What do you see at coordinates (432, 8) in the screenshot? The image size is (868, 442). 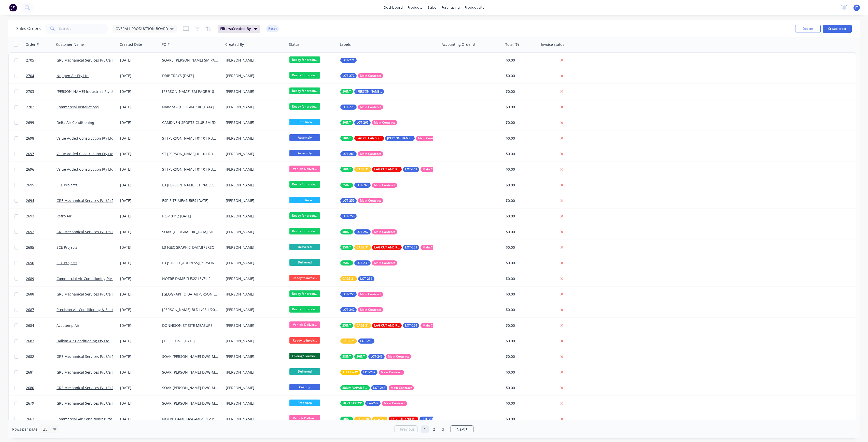 I see `div: sales` at bounding box center [432, 8].